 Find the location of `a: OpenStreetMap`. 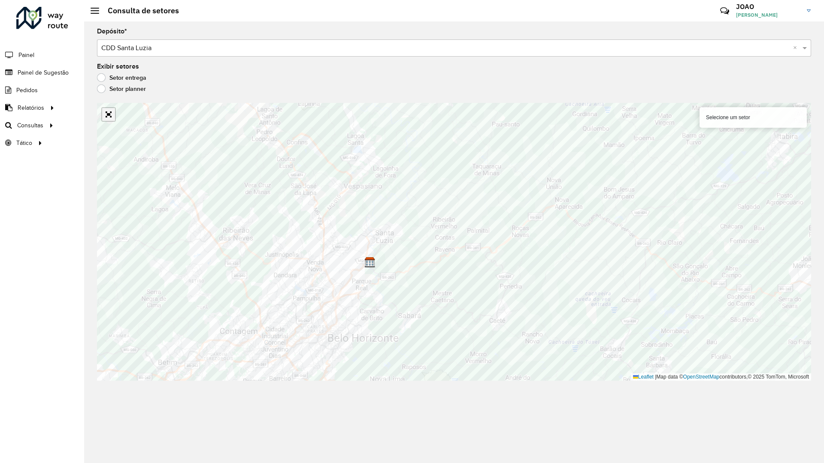

a: OpenStreetMap is located at coordinates (701, 377).